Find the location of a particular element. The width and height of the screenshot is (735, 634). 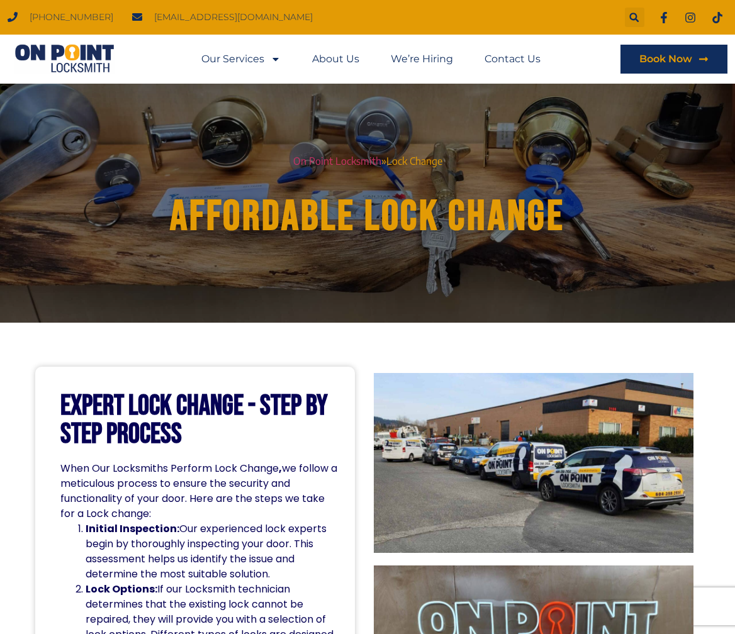

span: Lock Change is located at coordinates (414, 161).